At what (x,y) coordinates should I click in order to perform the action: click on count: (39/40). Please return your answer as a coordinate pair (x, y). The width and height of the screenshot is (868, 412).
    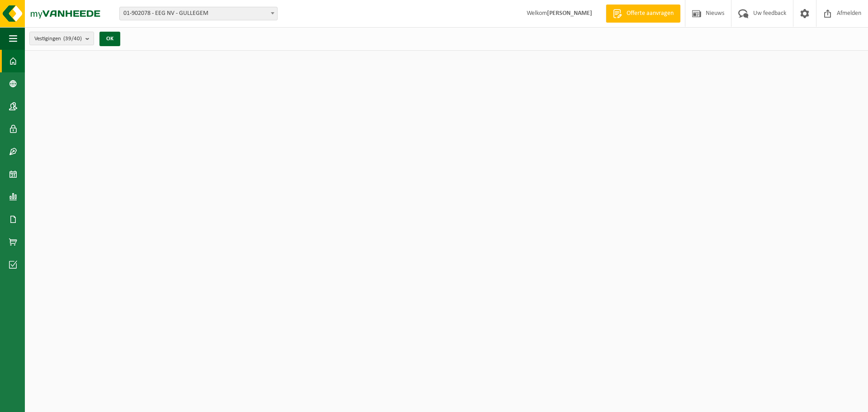
    Looking at the image, I should click on (72, 38).